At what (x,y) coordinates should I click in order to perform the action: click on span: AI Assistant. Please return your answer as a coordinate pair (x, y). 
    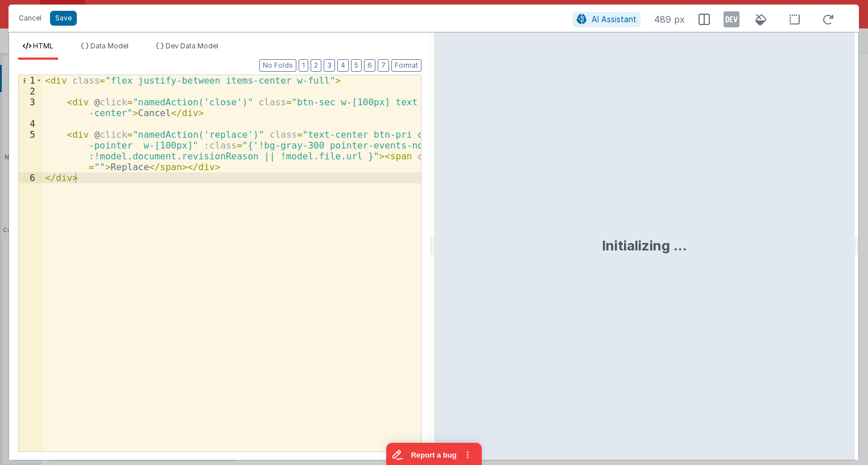
    Looking at the image, I should click on (614, 18).